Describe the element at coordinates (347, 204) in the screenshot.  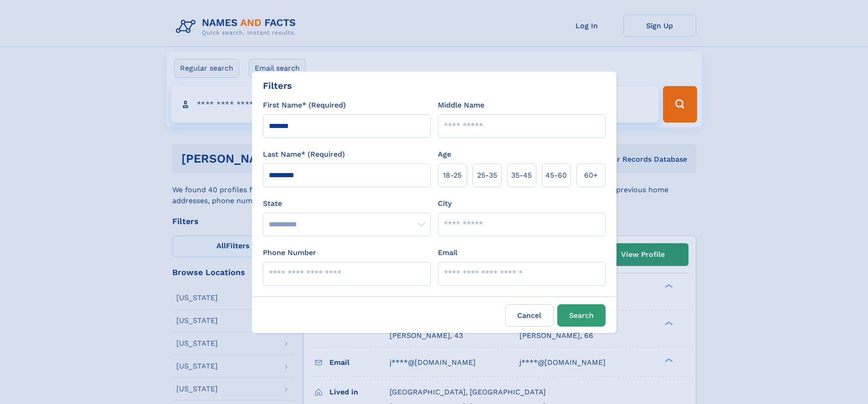
I see `label: State` at that location.